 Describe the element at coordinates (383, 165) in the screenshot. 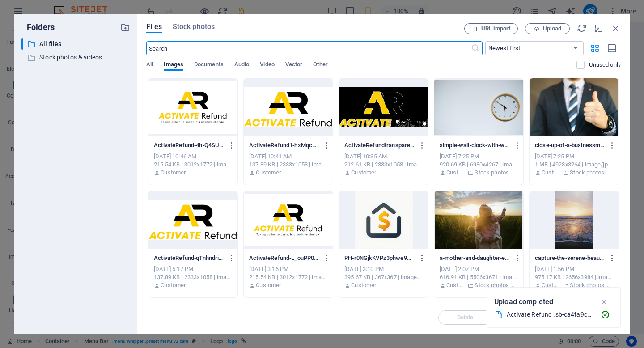

I see `div: 212.61 KB | 2333x1058 | image/jpeg` at that location.